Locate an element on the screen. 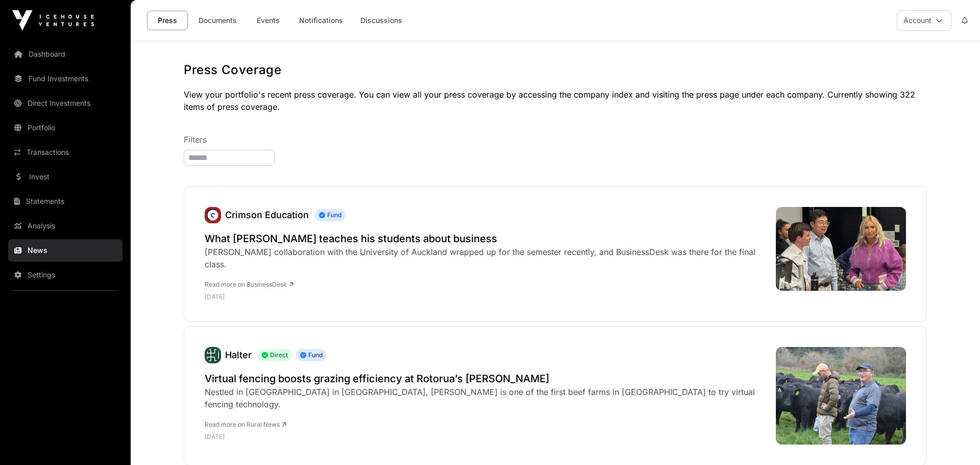  a: Press is located at coordinates (167, 20).